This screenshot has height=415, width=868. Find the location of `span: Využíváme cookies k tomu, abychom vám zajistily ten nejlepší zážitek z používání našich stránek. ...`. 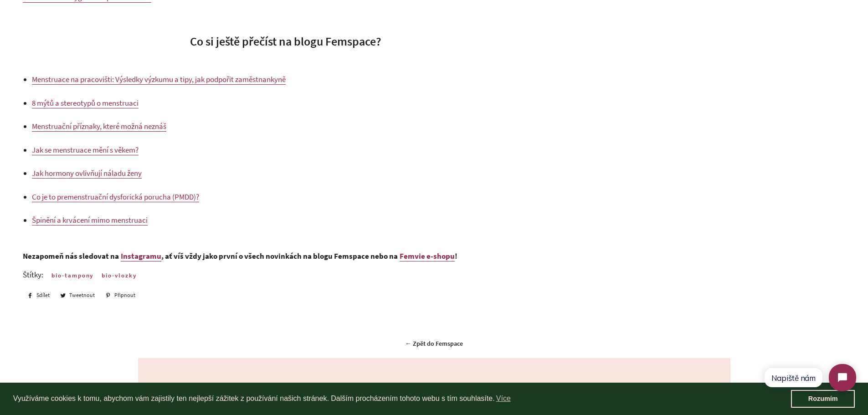

span: Využíváme cookies k tomu, abychom vám zajistily ten nejlepší zážitek z používání našich stránek. ... is located at coordinates (402, 399).